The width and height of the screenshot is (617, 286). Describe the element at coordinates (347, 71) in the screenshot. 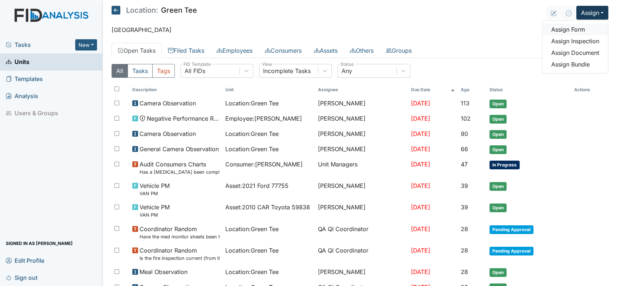

I see `div: Any` at that location.